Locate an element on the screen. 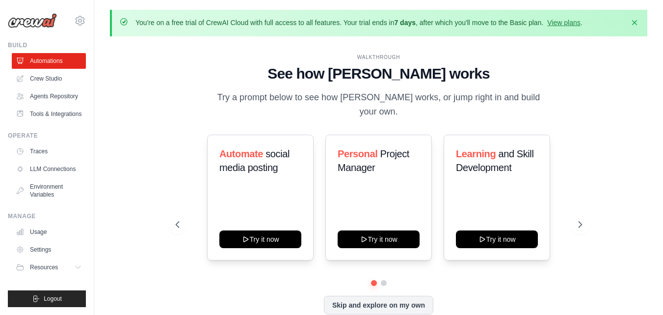  a: Crew Studio is located at coordinates (49, 79).